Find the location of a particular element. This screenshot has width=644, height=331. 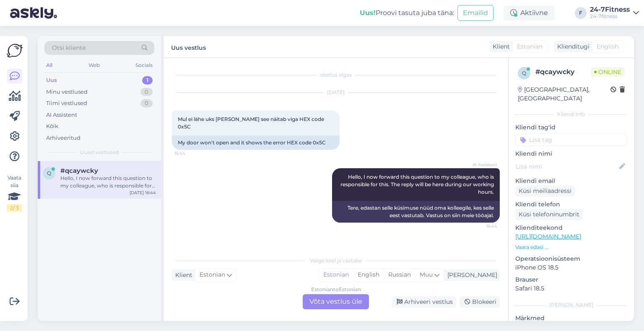

div: Hello, I now forward this question to my colleague, who is responsible for this. The reply will b... is located at coordinates (108, 182).